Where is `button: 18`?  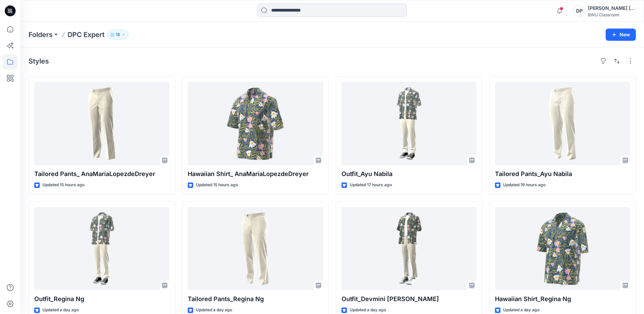
button: 18 is located at coordinates (118, 35).